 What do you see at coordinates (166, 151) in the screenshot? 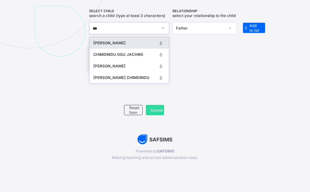
I see `b: SAFSIMS` at bounding box center [166, 151].